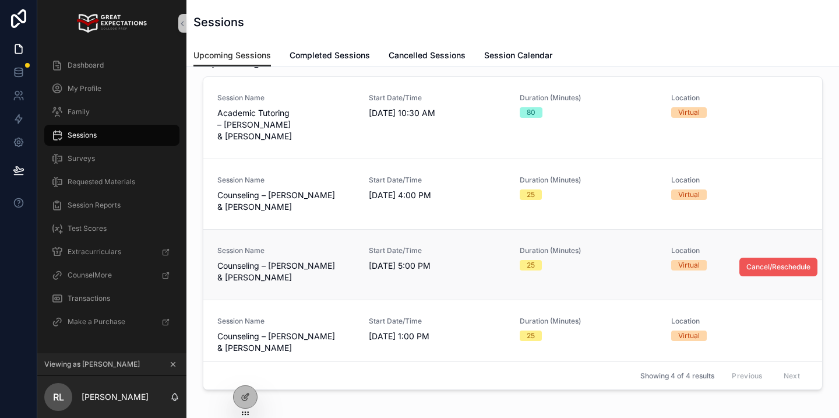 The height and width of the screenshot is (418, 839). What do you see at coordinates (427, 57) in the screenshot?
I see `a: Cancelled Sessions` at bounding box center [427, 57].